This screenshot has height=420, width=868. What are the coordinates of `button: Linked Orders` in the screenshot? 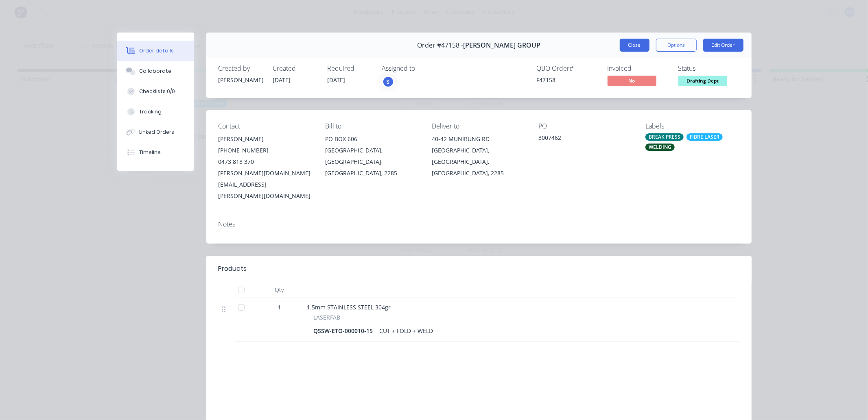 It's located at (155, 132).